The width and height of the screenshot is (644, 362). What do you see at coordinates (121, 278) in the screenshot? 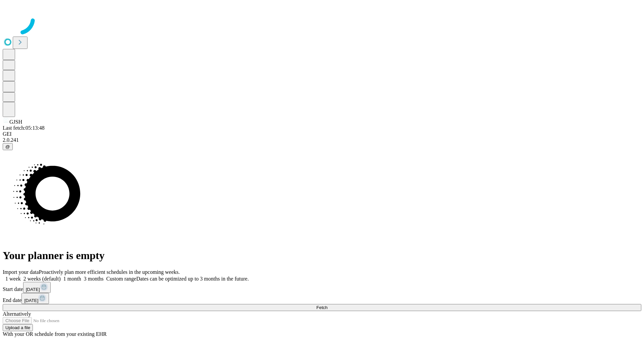
I see `span: Custom range` at bounding box center [121, 278].